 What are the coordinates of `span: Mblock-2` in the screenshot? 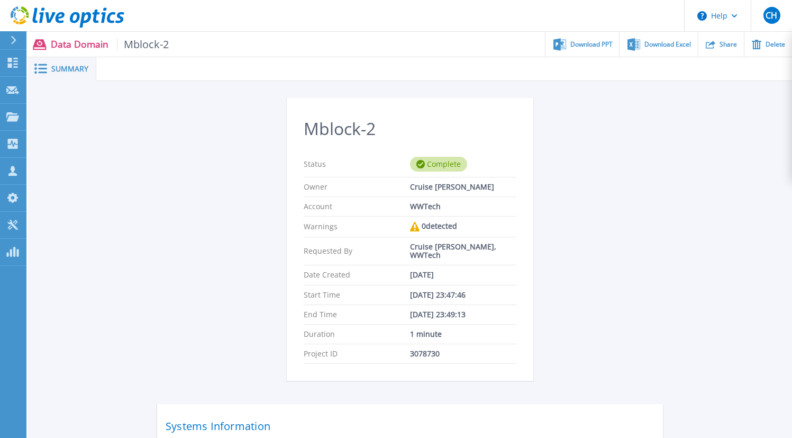 It's located at (143, 44).